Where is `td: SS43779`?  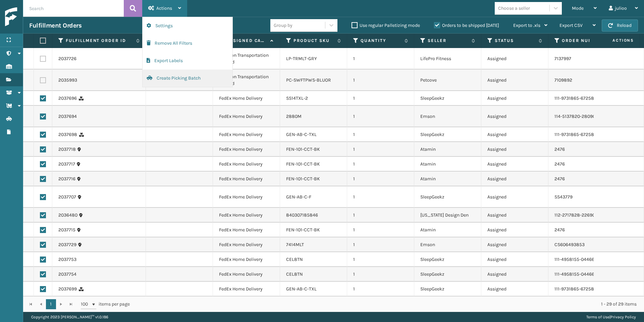
td: SS43779 is located at coordinates (582, 197).